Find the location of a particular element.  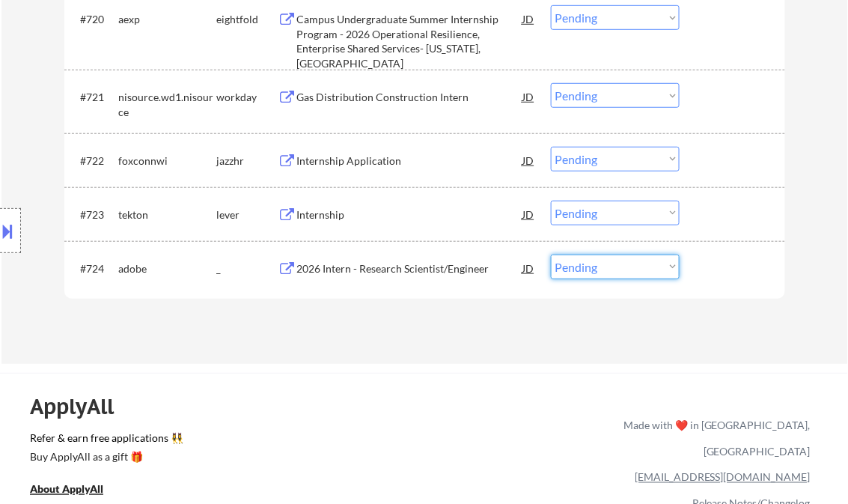

div: nisource.wd1.nisource is located at coordinates (168, 104).